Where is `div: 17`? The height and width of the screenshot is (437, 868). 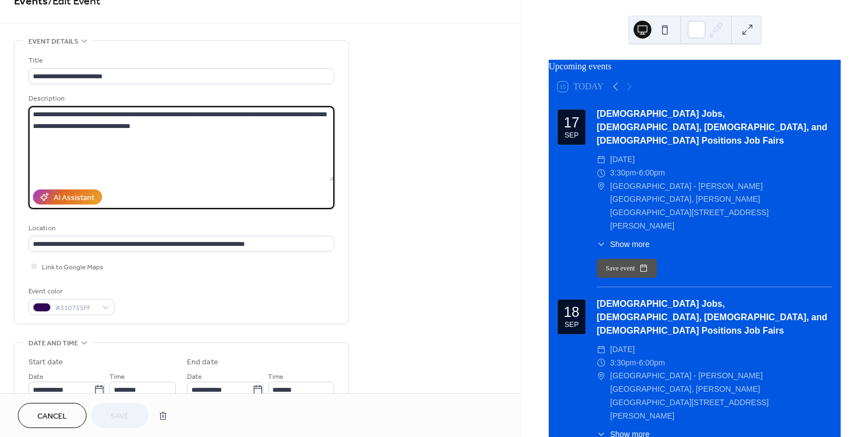 div: 17 is located at coordinates (572, 123).